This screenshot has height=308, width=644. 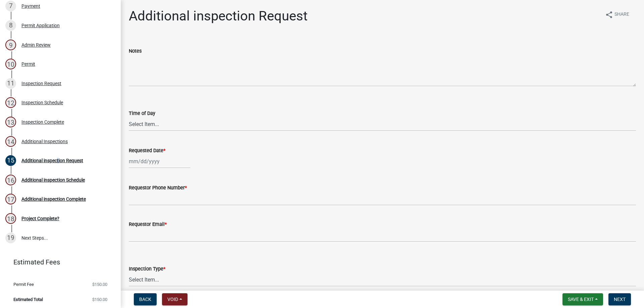 What do you see at coordinates (218, 16) in the screenshot?
I see `h1: Additional inspection Request` at bounding box center [218, 16].